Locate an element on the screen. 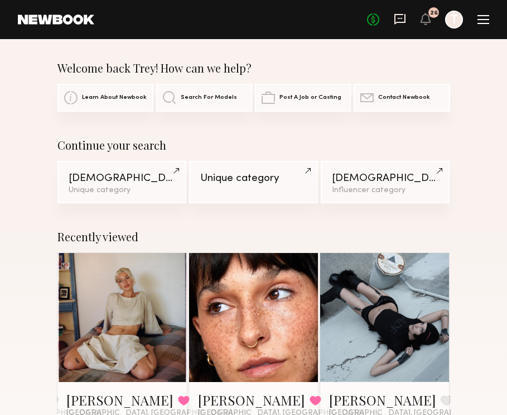 This screenshot has height=415, width=507. a: Post A Job or Casting is located at coordinates (303, 98).